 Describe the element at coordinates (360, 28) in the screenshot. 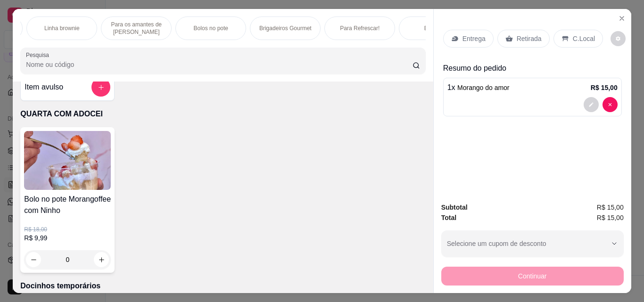

I see `p: Para Refrescar!` at that location.